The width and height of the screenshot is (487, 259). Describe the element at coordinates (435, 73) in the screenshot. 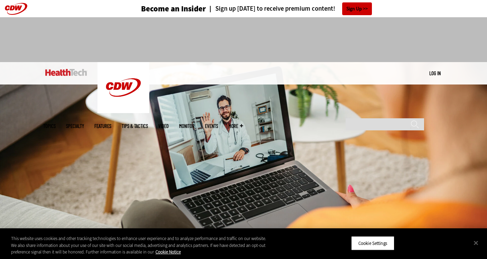

I see `a: Log in` at that location.